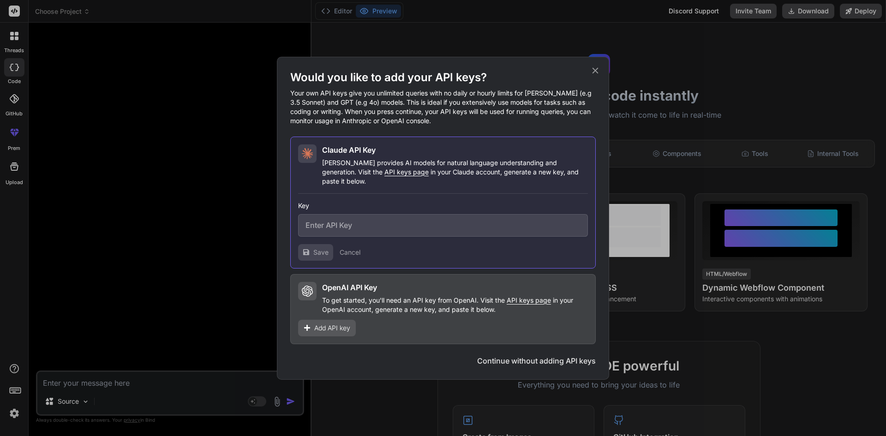 The image size is (886, 436). Describe the element at coordinates (455, 305) in the screenshot. I see `p: To get started, you'll need an API key from OpenAI. Visit the in your OpenAI account, generate a ...` at that location.